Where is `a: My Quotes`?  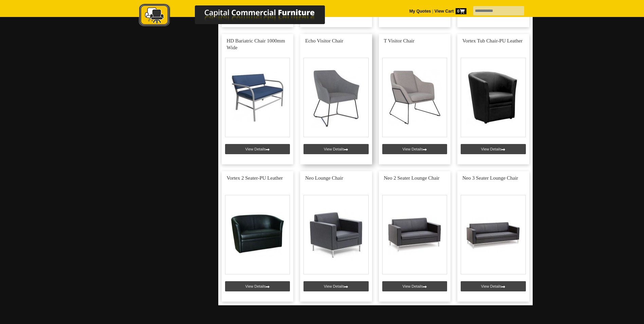
a: My Quotes is located at coordinates (420, 11).